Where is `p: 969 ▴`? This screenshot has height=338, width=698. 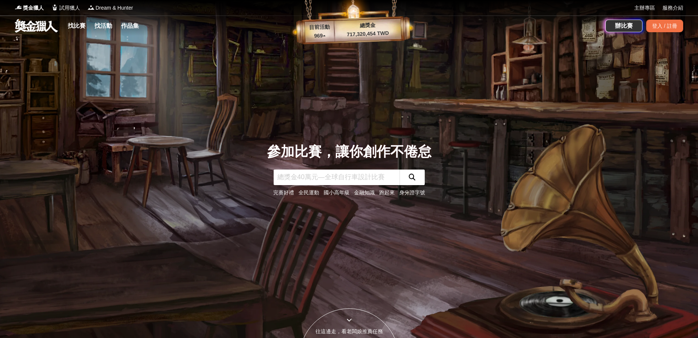 p: 969 ▴ is located at coordinates (320, 36).